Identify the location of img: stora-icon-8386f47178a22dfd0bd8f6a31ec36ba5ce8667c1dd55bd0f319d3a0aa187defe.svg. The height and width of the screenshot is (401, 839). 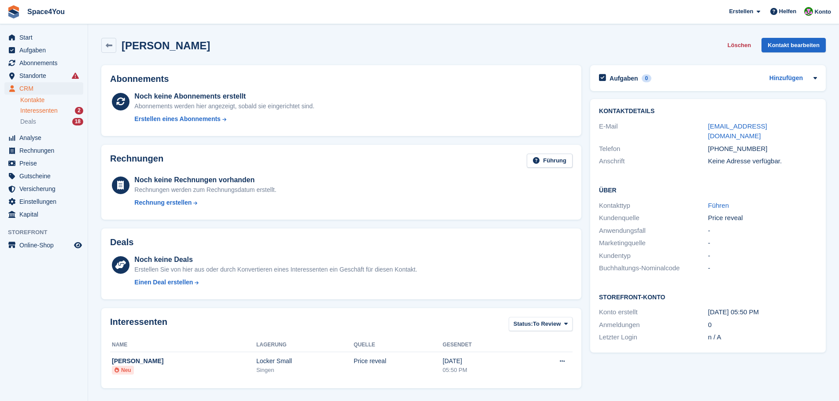
(14, 12).